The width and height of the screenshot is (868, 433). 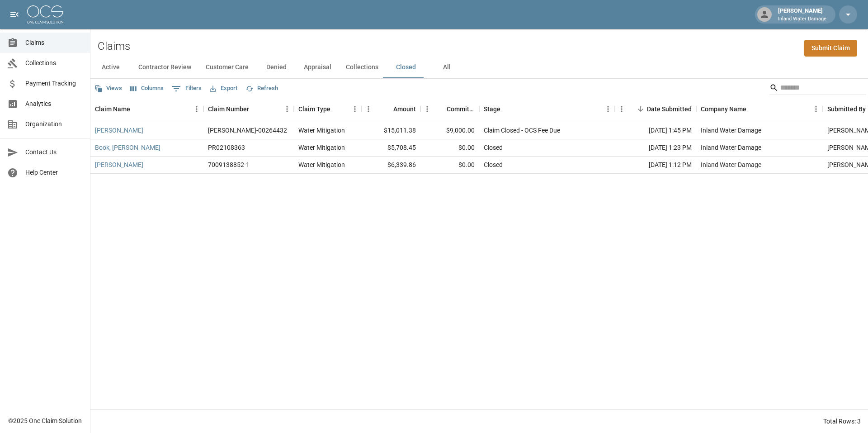 I want to click on div: Claim Closed - OCS Fee Due, so click(x=522, y=130).